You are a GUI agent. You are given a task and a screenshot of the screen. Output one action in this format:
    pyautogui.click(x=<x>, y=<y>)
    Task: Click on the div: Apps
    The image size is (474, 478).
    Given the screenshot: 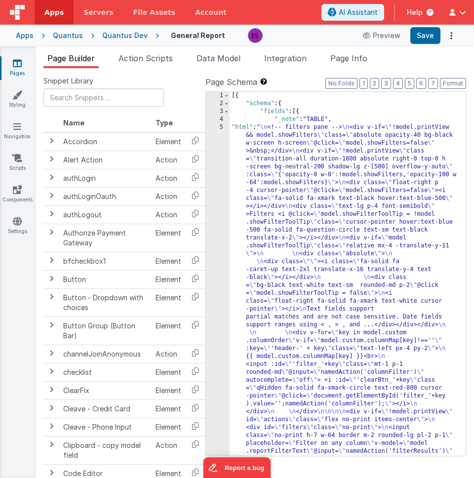 What is the action you would take?
    pyautogui.click(x=25, y=36)
    